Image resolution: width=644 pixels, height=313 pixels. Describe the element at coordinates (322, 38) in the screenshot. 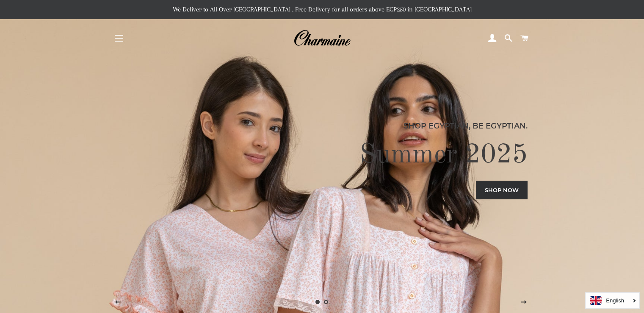

I see `img: Charmaine Egypt` at that location.